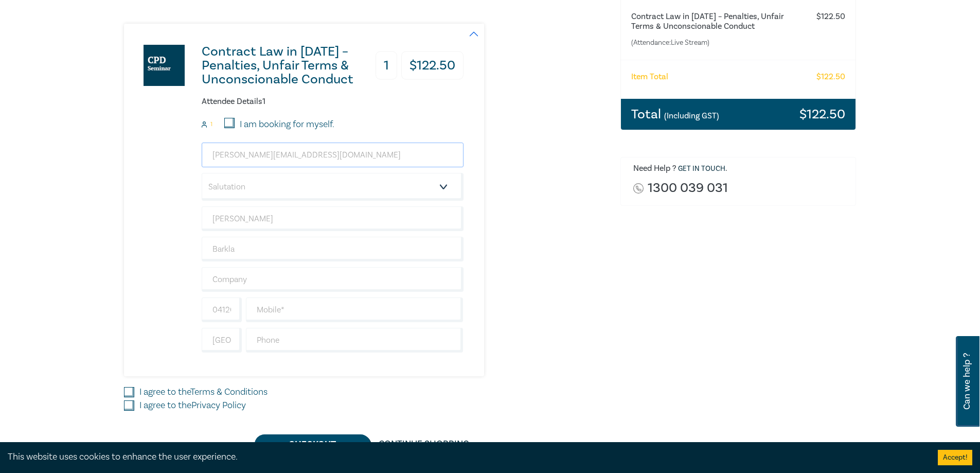 The width and height of the screenshot is (980, 473). What do you see at coordinates (955, 457) in the screenshot?
I see `button: Accept cookies` at bounding box center [955, 457].